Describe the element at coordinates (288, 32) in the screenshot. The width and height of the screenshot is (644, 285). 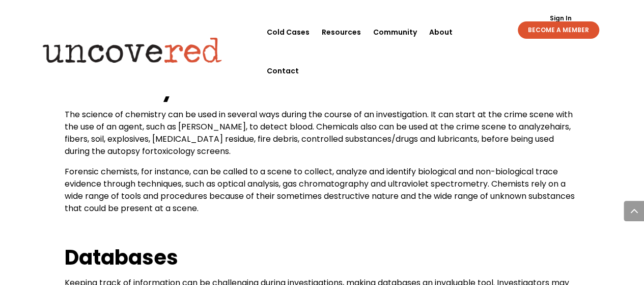
I see `a: Cold Cases` at that location.